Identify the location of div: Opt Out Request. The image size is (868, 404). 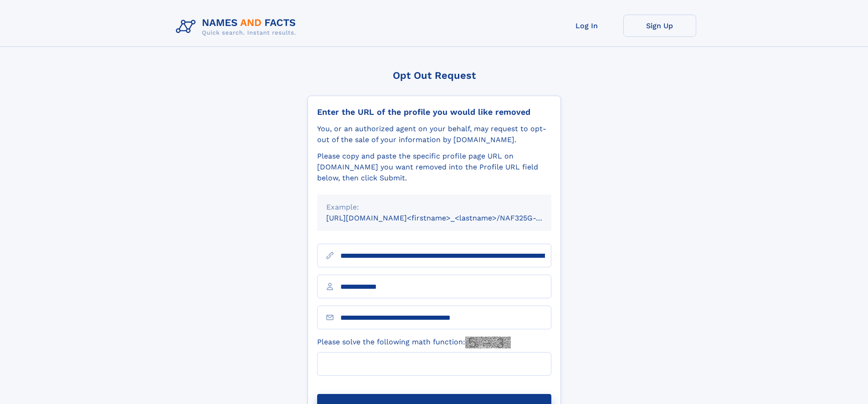
(434, 75).